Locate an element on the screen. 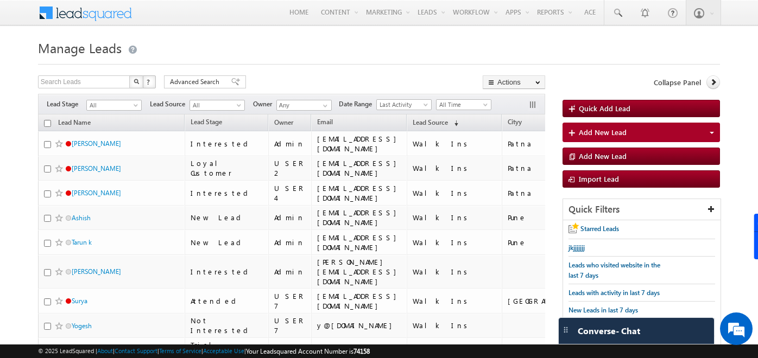 The image size is (758, 358). div: Quick Filters is located at coordinates (642, 210).